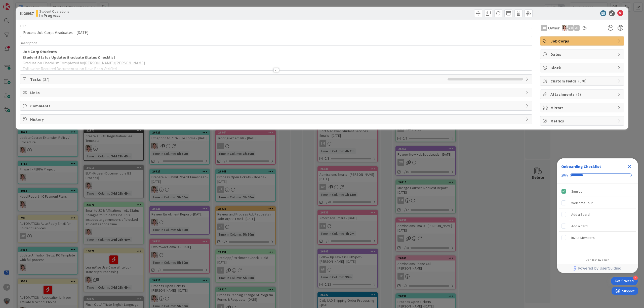 The height and width of the screenshot is (308, 644). What do you see at coordinates (582, 81) in the screenshot?
I see `span: ( 0/0 )` at bounding box center [582, 81].